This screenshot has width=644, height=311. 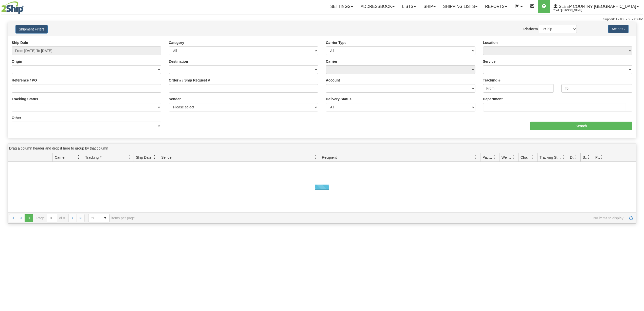 I want to click on span: No items to display, so click(x=383, y=218).